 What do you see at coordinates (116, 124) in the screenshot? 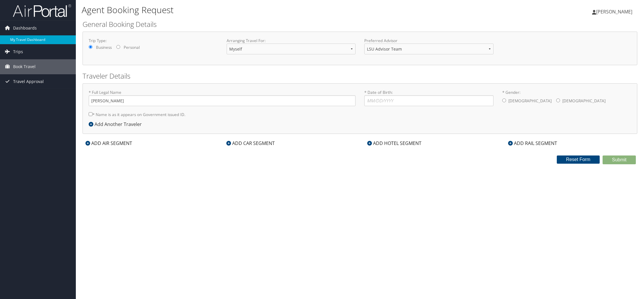
I see `div: Add Another Traveler` at bounding box center [116, 124].